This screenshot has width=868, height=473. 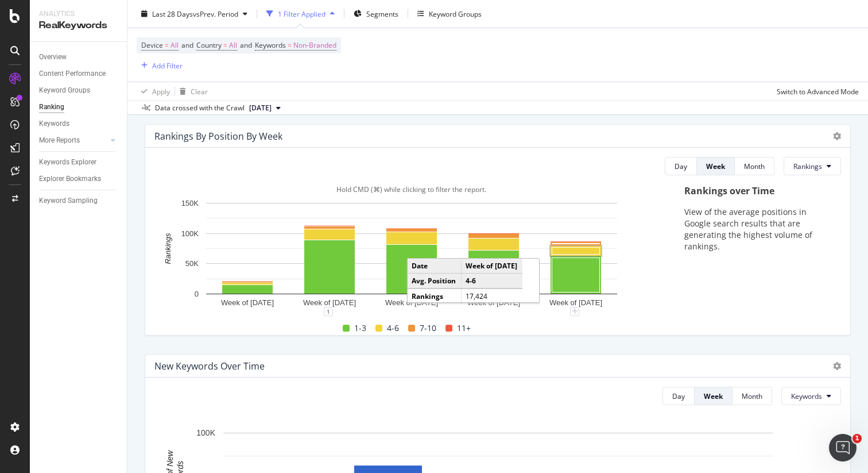 What do you see at coordinates (300, 14) in the screenshot?
I see `button: 1 Filter Applied` at bounding box center [300, 14].